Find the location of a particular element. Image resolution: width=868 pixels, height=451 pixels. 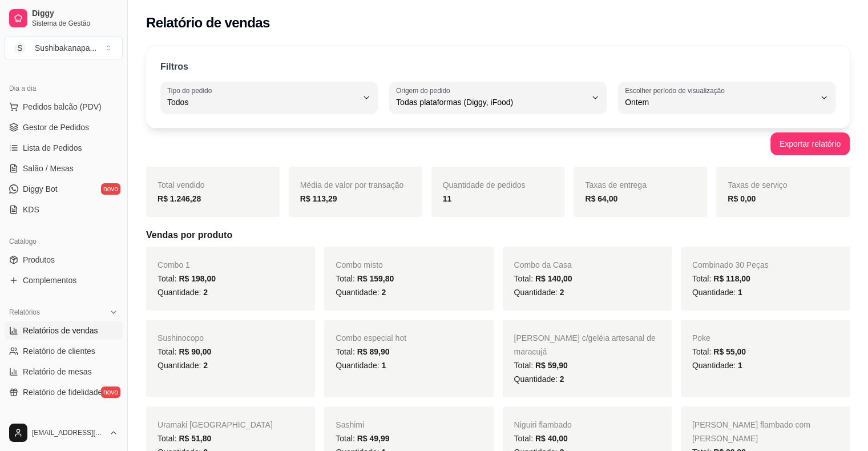

label: Origem do pedido is located at coordinates (425, 90).